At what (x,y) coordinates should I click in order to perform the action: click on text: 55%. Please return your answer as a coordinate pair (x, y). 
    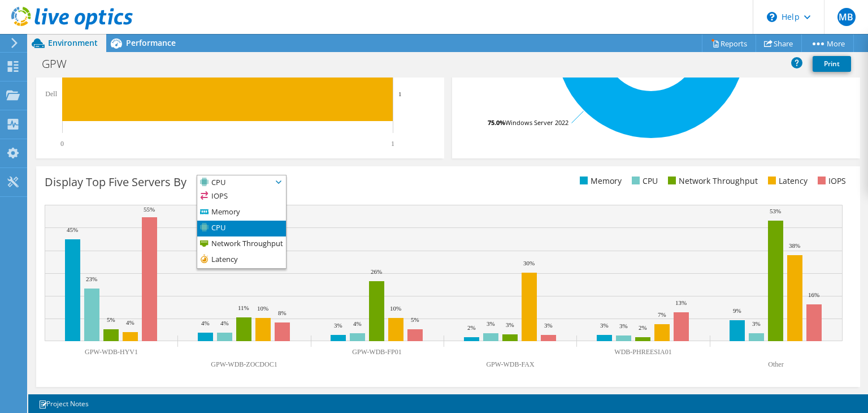
    Looking at the image, I should click on (150, 209).